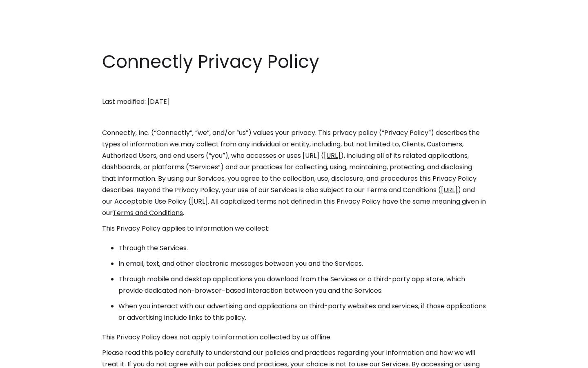 Image resolution: width=588 pixels, height=368 pixels. What do you see at coordinates (302, 285) in the screenshot?
I see `li: Through mobile and desktop applications you download from the Services or a third-party app store...` at bounding box center [302, 285].